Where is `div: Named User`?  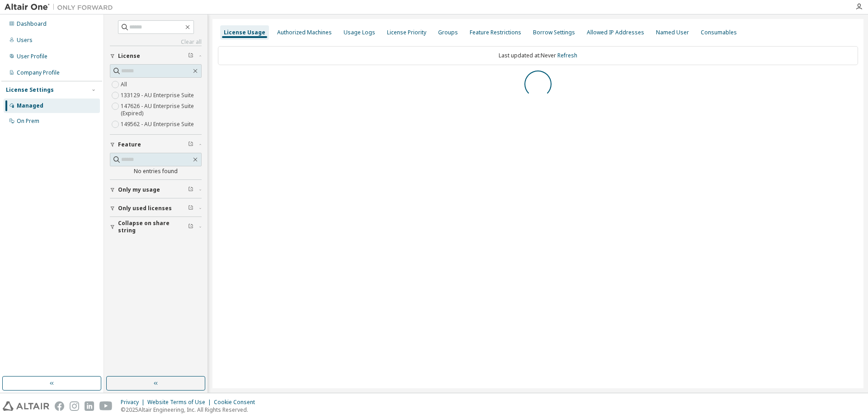
div: Named User is located at coordinates (672, 32).